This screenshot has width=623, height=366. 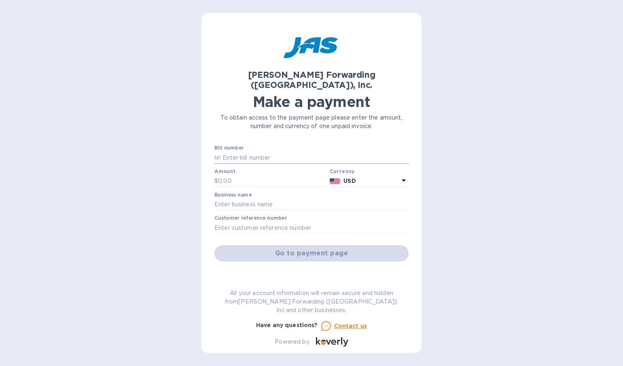 I want to click on img: USD, so click(x=335, y=181).